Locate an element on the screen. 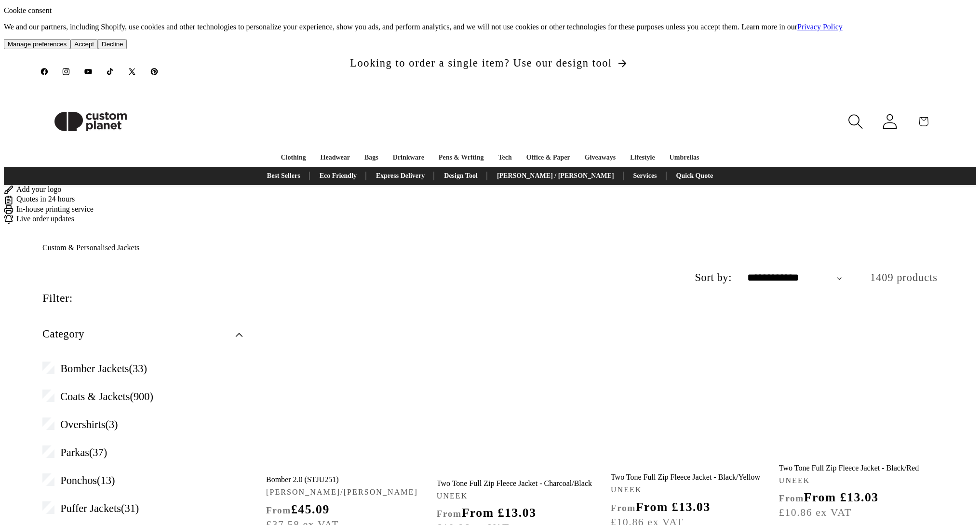  span: (37) is located at coordinates (83, 453).